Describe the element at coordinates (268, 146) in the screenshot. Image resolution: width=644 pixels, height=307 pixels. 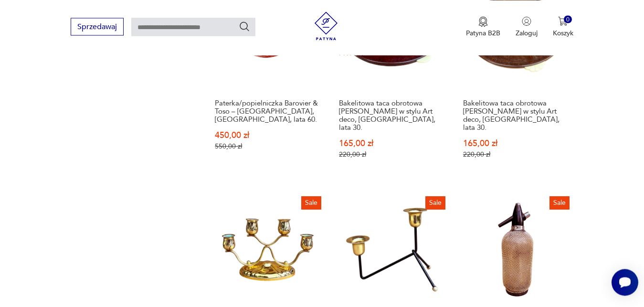
I see `p: 550,00 zł` at that location.